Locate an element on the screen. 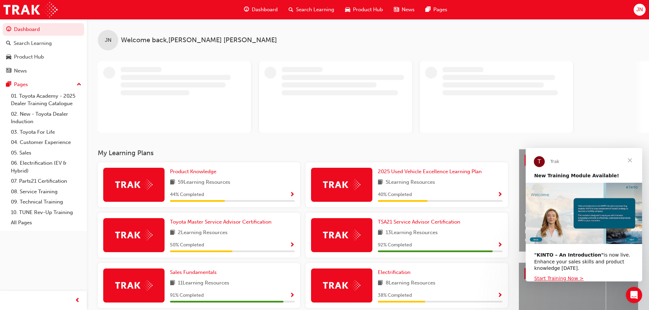  span: 59 Learning Resources is located at coordinates (204, 183).